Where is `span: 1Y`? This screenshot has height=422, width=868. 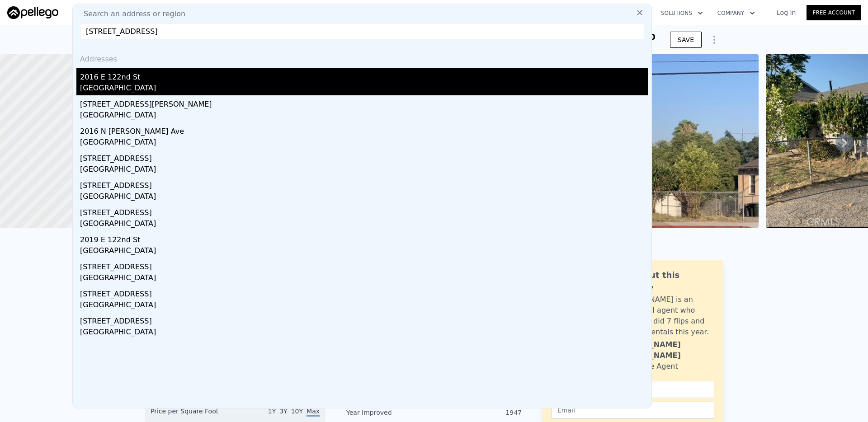
span: 1Y is located at coordinates (272, 411).